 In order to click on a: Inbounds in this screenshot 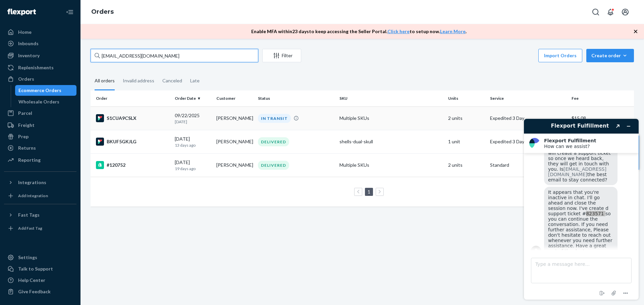, I will do `click(40, 44)`.